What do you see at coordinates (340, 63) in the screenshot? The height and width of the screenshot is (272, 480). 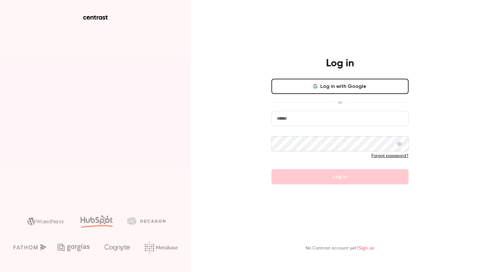 I see `h4: Log in` at bounding box center [340, 63].